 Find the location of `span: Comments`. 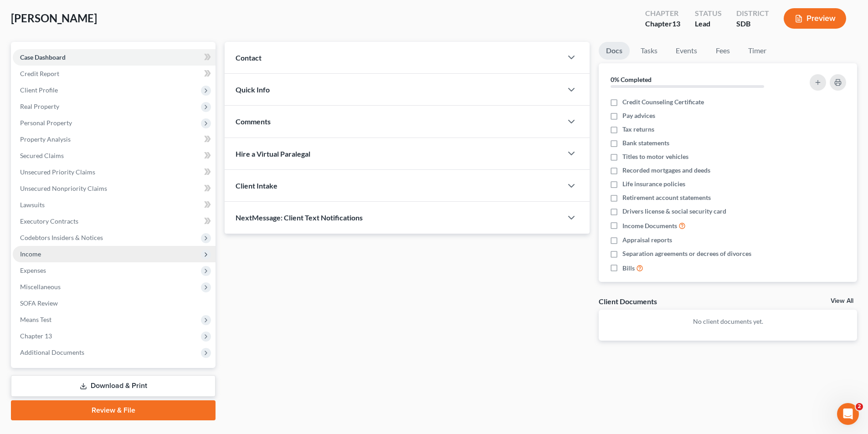

span: Comments is located at coordinates (253, 121).